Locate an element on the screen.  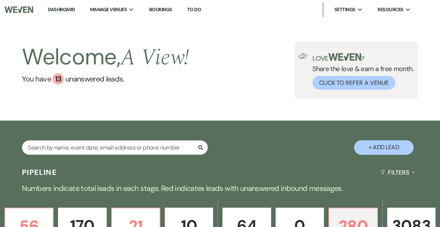
a: Bookings is located at coordinates (161, 9).